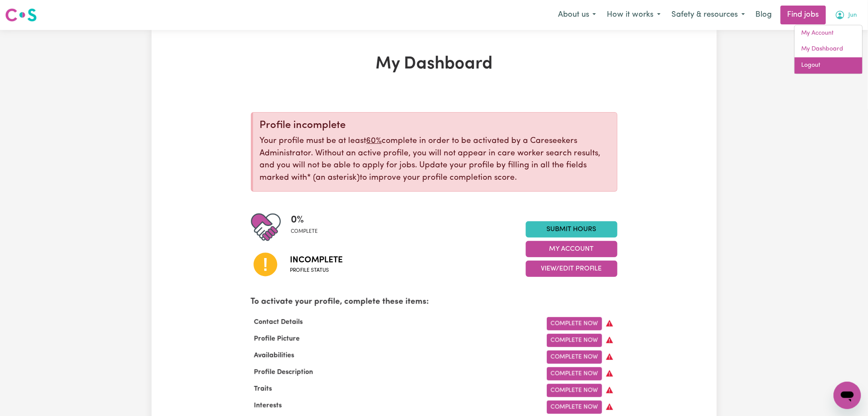 This screenshot has height=416, width=868. Describe the element at coordinates (333, 177) in the screenshot. I see `span: an asterisk` at that location.